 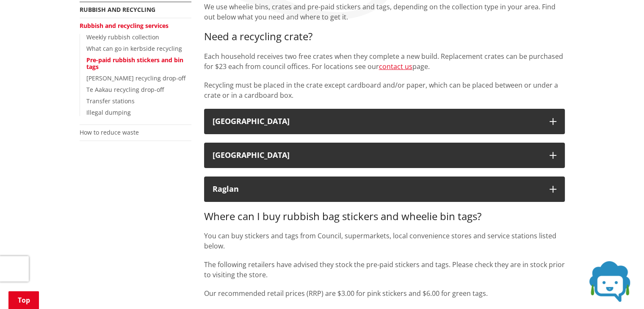 I want to click on p: Our recommended retail prices (RRP) are $3.00 for pink stickers and $6.00 for green tags., so click(x=385, y=293).